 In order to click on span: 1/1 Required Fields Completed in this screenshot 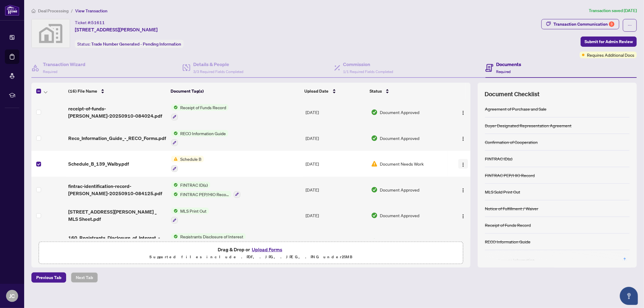, I will do `click(368, 72)`.